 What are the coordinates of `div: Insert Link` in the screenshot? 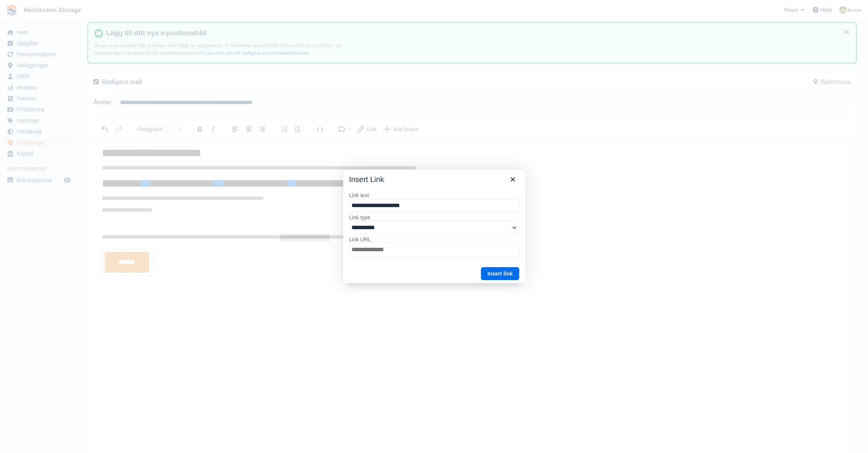 It's located at (434, 226).